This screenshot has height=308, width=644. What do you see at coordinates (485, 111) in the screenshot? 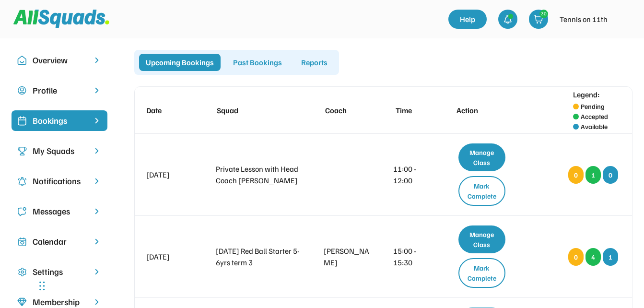
I see `div: Action` at bounding box center [485, 111].